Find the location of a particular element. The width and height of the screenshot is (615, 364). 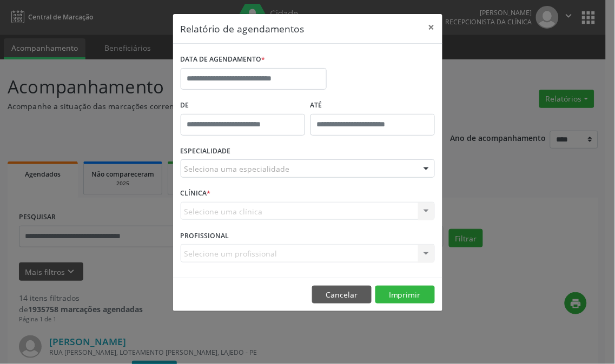

button: Cancelar is located at coordinates (342, 295).